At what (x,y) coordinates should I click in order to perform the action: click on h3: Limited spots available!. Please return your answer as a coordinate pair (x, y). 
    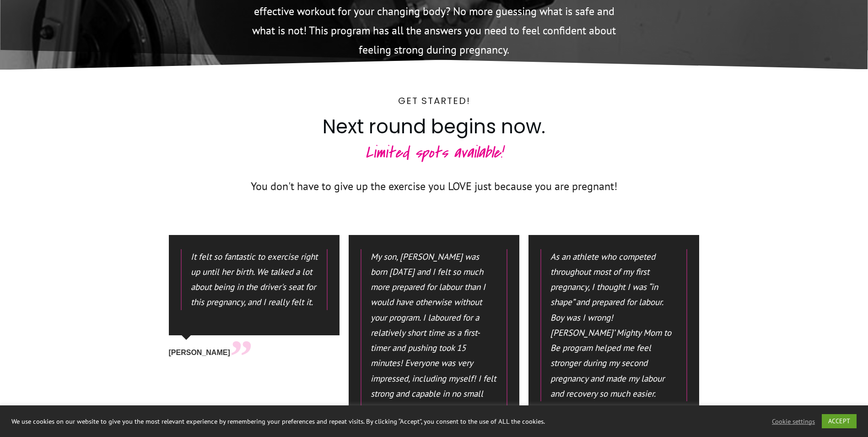
    Looking at the image, I should click on (434, 159).